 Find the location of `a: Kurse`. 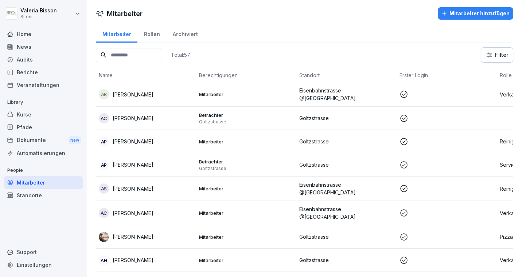

a: Kurse is located at coordinates (43, 114).